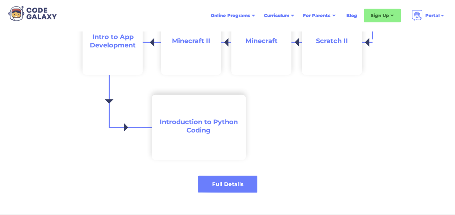 The height and width of the screenshot is (215, 455). I want to click on div: Full Details, so click(228, 184).